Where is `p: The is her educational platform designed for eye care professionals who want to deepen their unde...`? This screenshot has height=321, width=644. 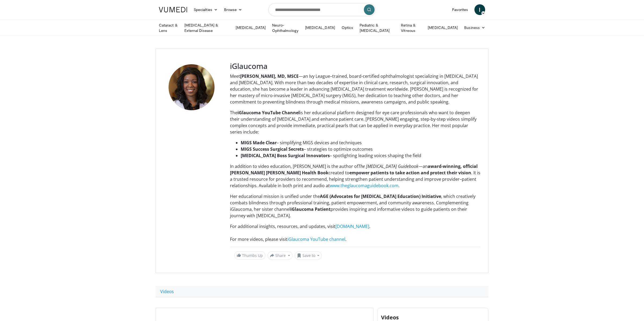 p: The is her educational platform designed for eye care professionals who want to deepen their unde... is located at coordinates (355, 122).